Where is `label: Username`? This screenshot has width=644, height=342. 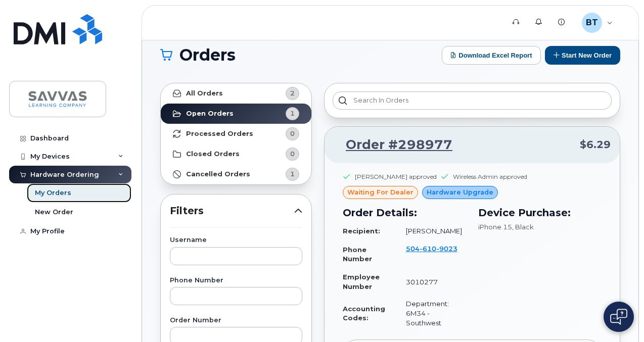
label: Username is located at coordinates (236, 240).